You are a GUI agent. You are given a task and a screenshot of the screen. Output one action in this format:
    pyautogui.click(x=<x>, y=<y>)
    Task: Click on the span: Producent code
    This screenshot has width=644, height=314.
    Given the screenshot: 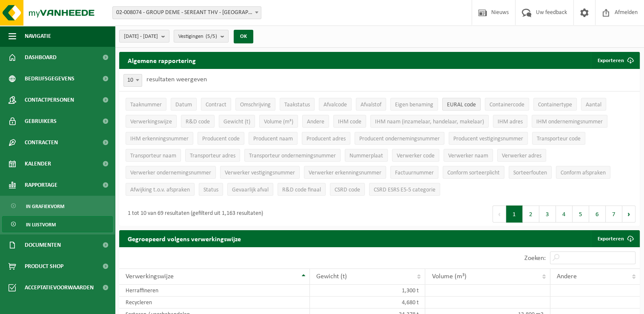 What is the action you would take?
    pyautogui.click(x=221, y=139)
    